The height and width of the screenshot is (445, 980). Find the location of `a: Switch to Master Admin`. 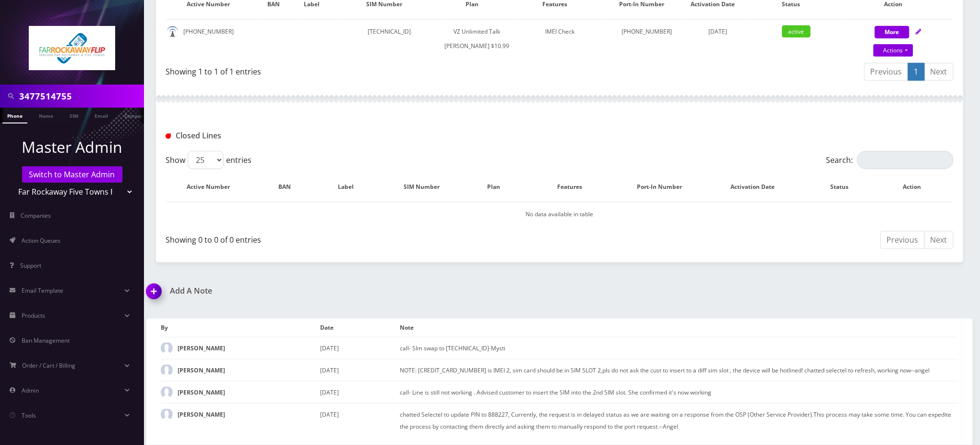

a: Switch to Master Admin is located at coordinates (72, 175).